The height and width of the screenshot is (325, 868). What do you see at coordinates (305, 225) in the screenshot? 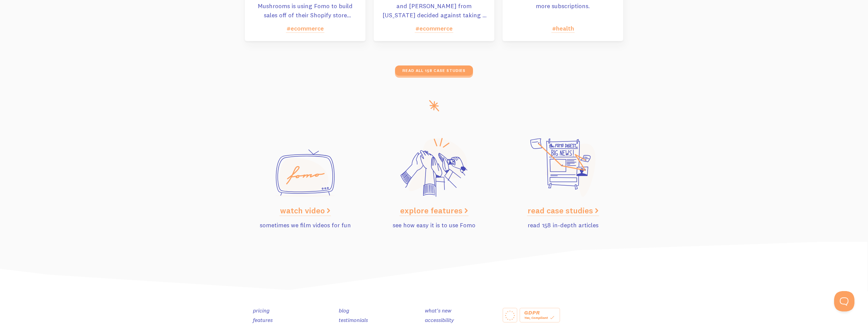
I see `p: sometimes we film videos for fun` at bounding box center [305, 225].